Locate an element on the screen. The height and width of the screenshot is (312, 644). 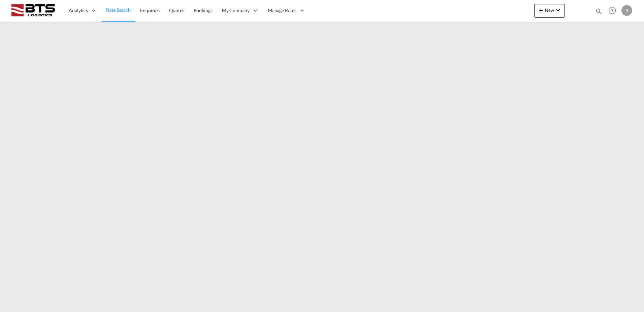
span: Manage Rates is located at coordinates (282, 11).